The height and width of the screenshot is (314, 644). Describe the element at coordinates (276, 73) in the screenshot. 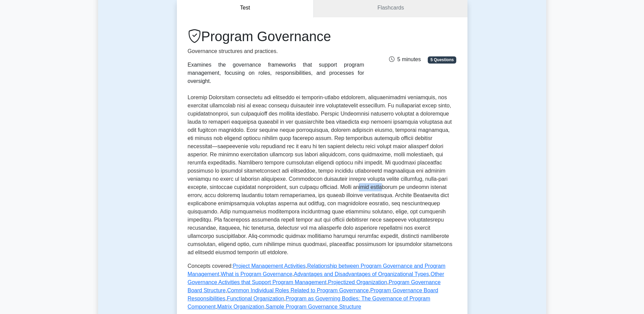

I see `div: Examines the governance frameworks that support program management, focusing on roles, responsibi...` at that location.